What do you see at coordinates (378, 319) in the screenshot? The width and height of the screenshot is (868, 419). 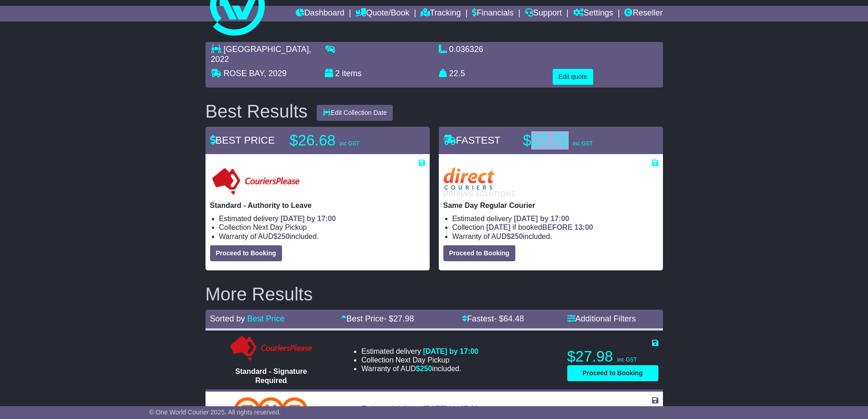 I see `a: Best Price- $27.98` at bounding box center [378, 319].